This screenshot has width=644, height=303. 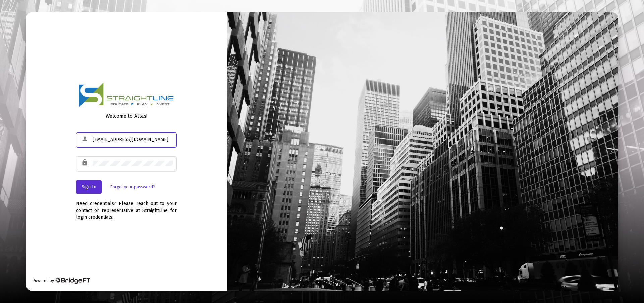 What do you see at coordinates (127, 207) in the screenshot?
I see `div: Need credentials? Please reach out to your contact or representative at StraightLine for login cr...` at bounding box center [127, 207].